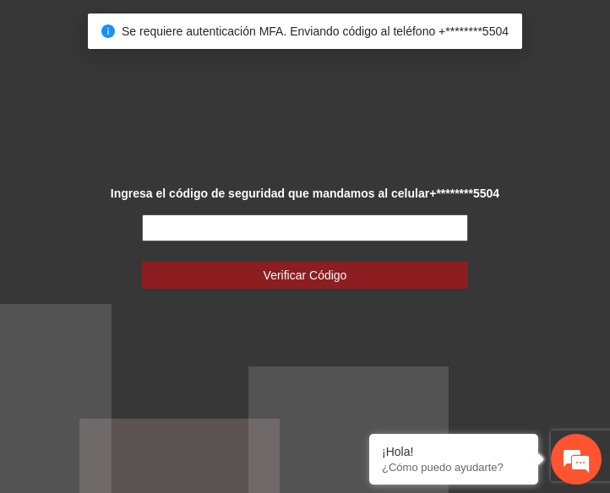 This screenshot has width=610, height=493. I want to click on textarea: Escriba su mensaje y pulse “Intro”, so click(165, 350).